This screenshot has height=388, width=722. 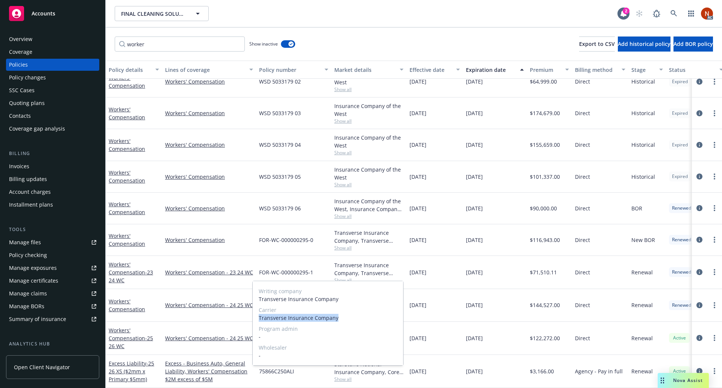 I want to click on span: Export to CSV, so click(x=597, y=44).